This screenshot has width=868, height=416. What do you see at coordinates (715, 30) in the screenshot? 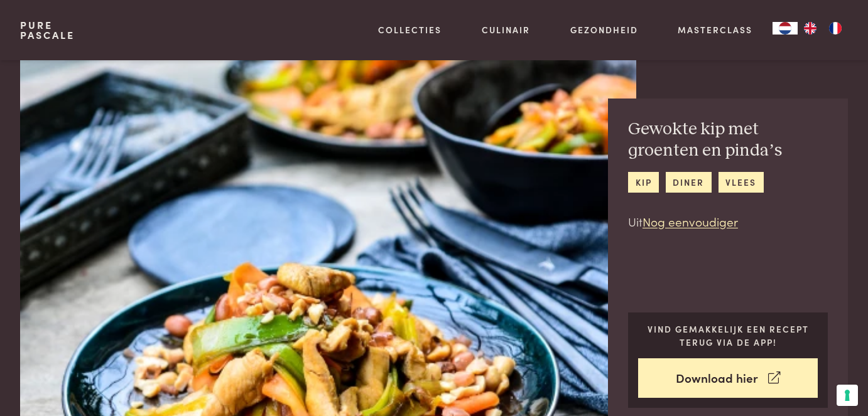
I see `a: Masterclass` at bounding box center [715, 30].